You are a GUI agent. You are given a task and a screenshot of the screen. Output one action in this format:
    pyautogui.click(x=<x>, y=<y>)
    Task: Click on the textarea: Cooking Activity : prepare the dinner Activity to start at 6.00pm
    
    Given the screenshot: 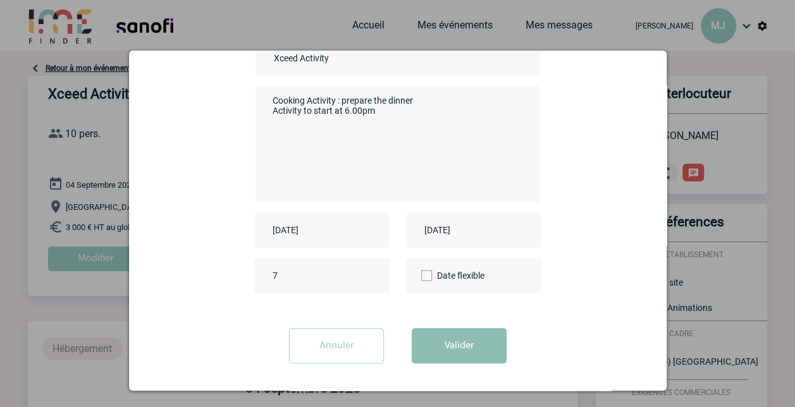 What is the action you would take?
    pyautogui.click(x=394, y=143)
    